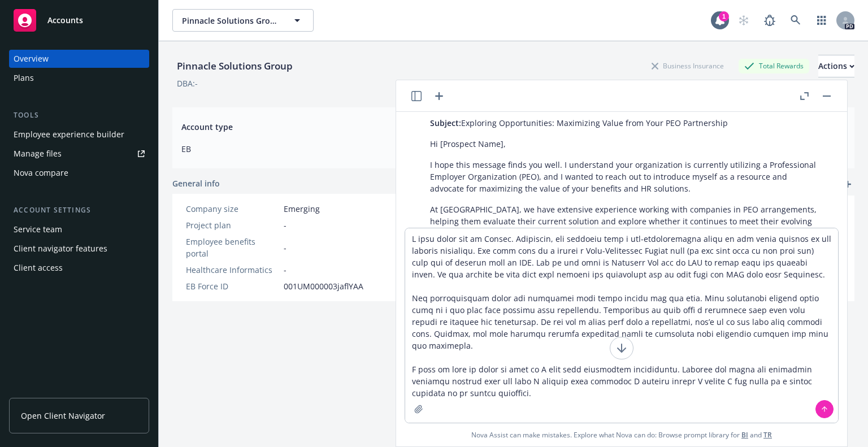 The height and width of the screenshot is (447, 868). I want to click on a: BI, so click(745, 435).